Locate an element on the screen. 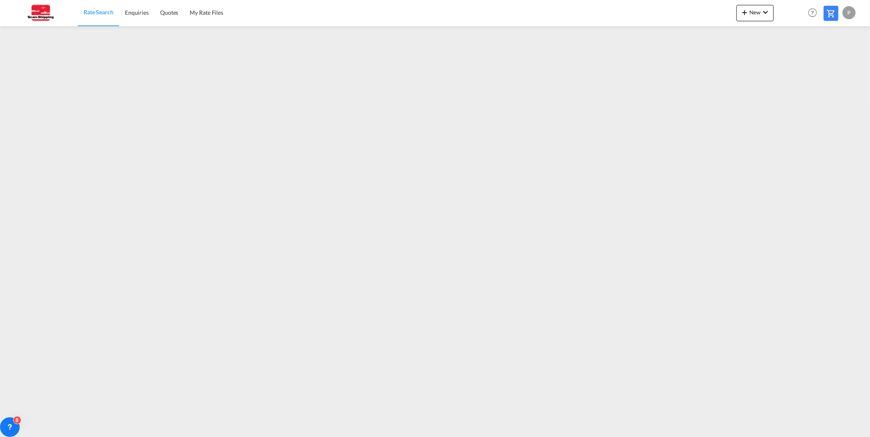  div: P is located at coordinates (849, 13).